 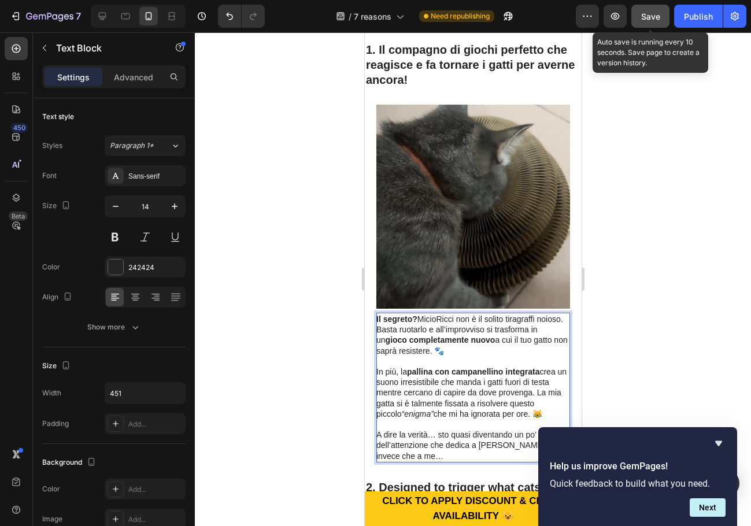 What do you see at coordinates (108, 32) in the screenshot?
I see `p: 1. Il compagno di giochi perfetto che reagisce e fa tornare i gatti per averne ancora!` at bounding box center [108, 32].